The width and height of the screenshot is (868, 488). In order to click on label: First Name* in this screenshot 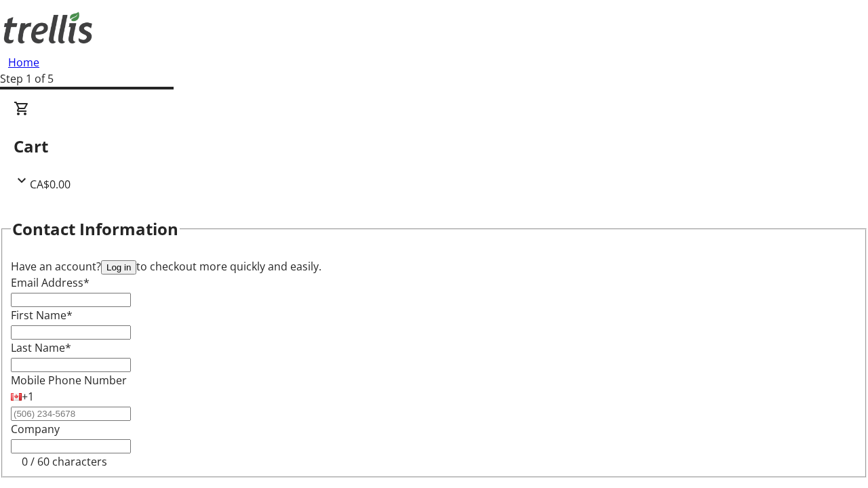, I will do `click(41, 315)`.